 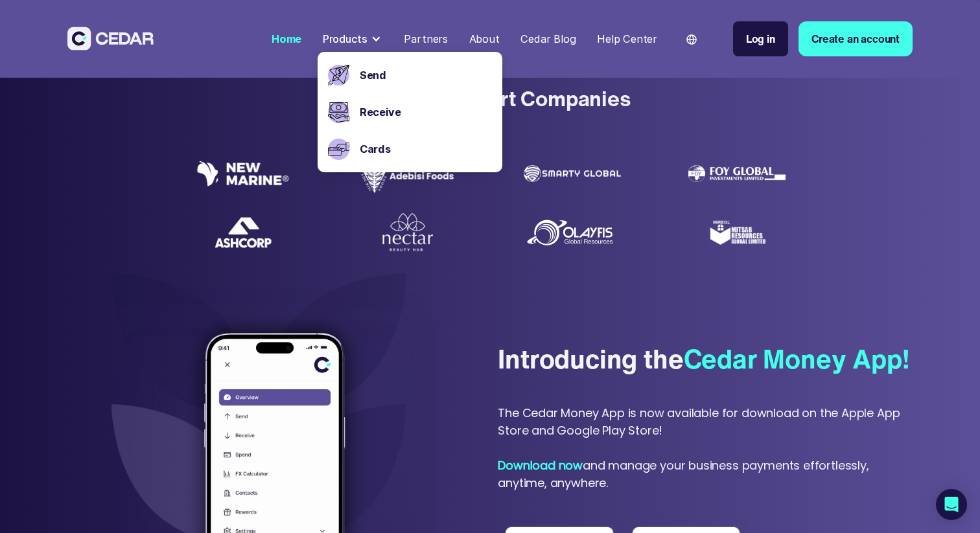 I want to click on a: Partners, so click(x=426, y=39).